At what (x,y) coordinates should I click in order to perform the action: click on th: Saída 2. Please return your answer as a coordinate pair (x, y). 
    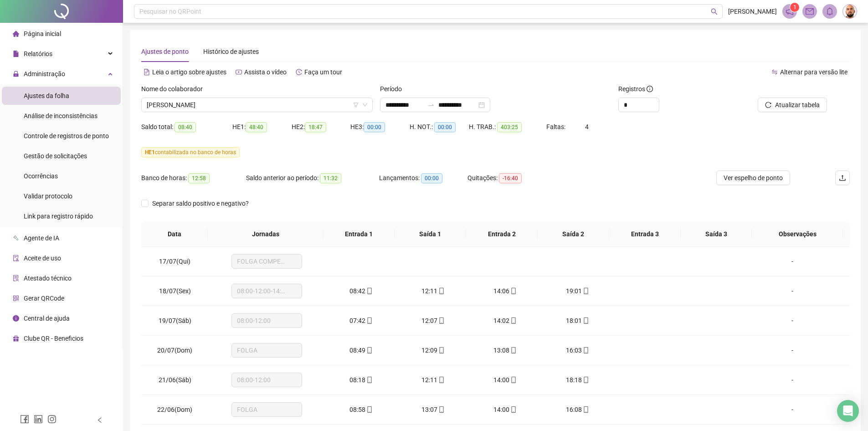
    Looking at the image, I should click on (573, 234).